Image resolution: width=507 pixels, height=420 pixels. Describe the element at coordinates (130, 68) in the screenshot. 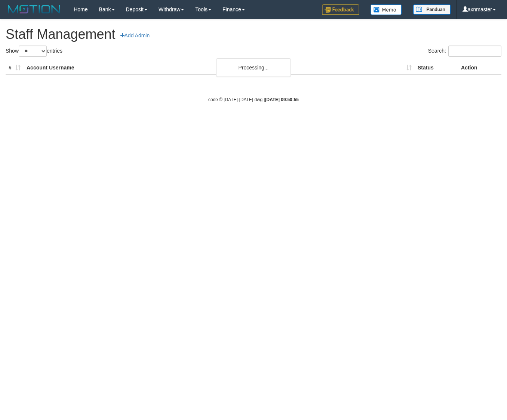

I see `th: Account Username` at that location.